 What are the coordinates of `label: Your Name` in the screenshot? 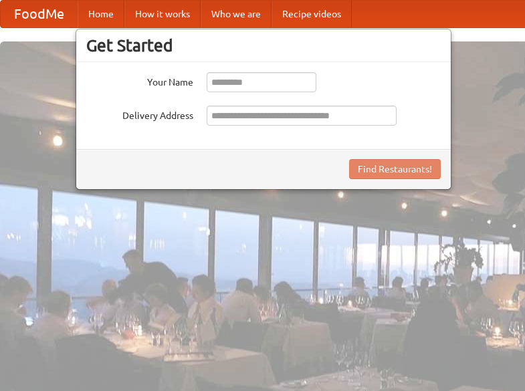 It's located at (140, 80).